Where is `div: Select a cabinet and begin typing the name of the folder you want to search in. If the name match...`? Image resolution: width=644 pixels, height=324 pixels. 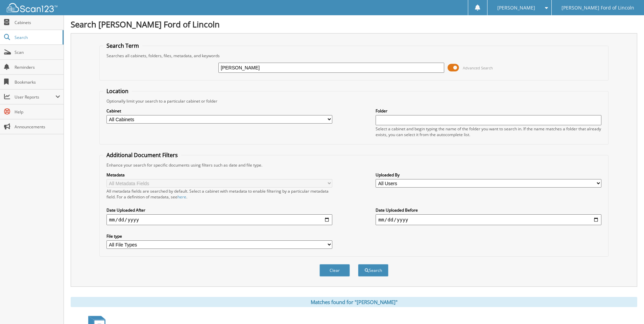
div: Select a cabinet and begin typing the name of the folder you want to search in. If the name match... is located at coordinates (489, 132).